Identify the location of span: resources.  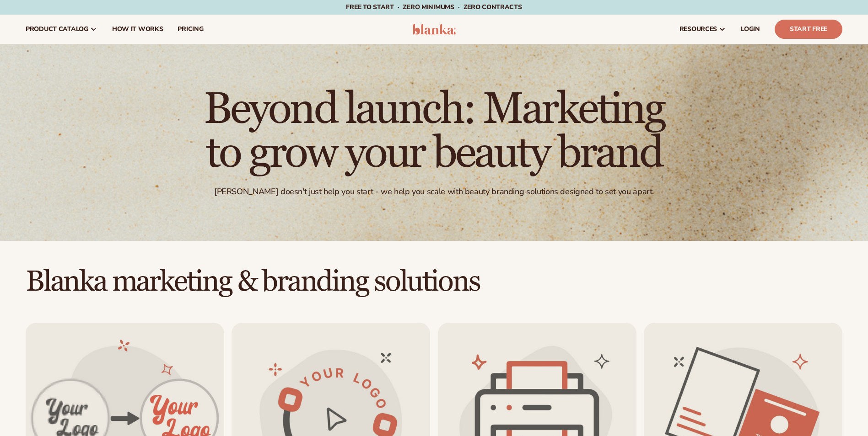
(698, 29).